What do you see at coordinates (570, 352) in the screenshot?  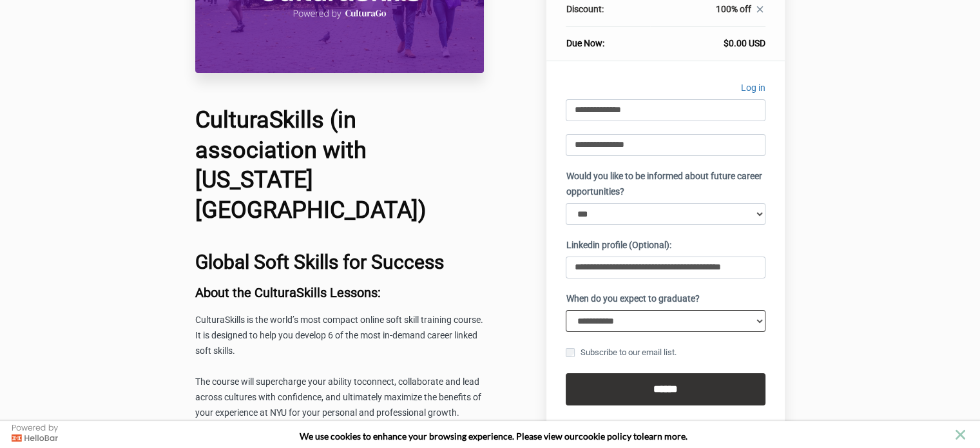 I see `input: Subscribe to our email list.` at bounding box center [570, 352].